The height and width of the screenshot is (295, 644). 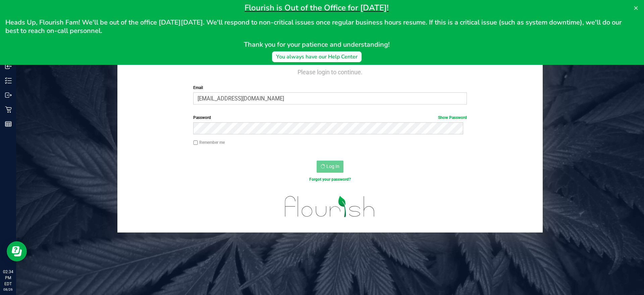 I want to click on p: 02:34 PM EDT, so click(x=8, y=278).